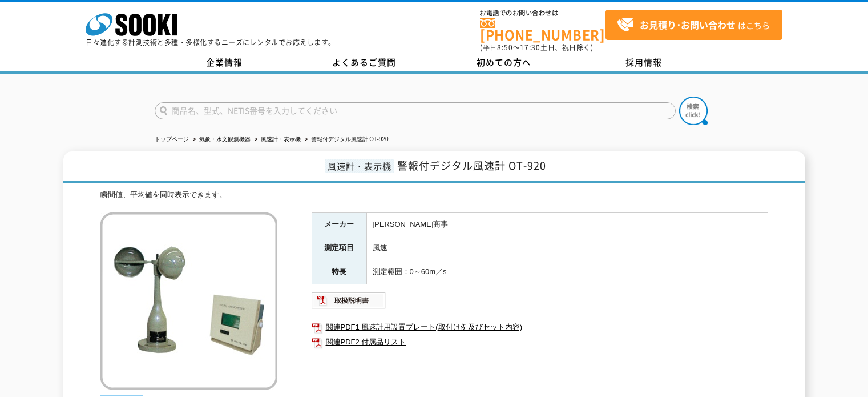 This screenshot has width=868, height=397. Describe the element at coordinates (364, 62) in the screenshot. I see `a: よくあるご質問` at that location.